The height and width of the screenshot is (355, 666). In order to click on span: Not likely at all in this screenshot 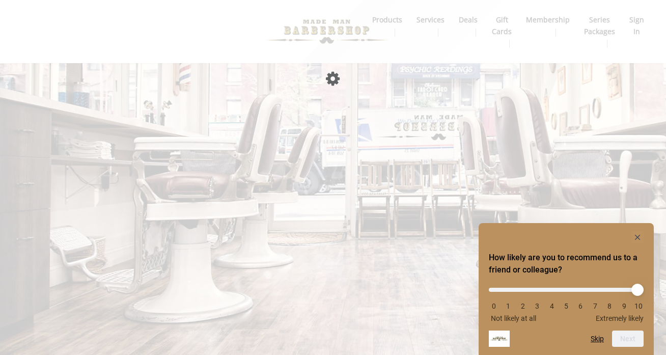, I will do `click(513, 318)`.